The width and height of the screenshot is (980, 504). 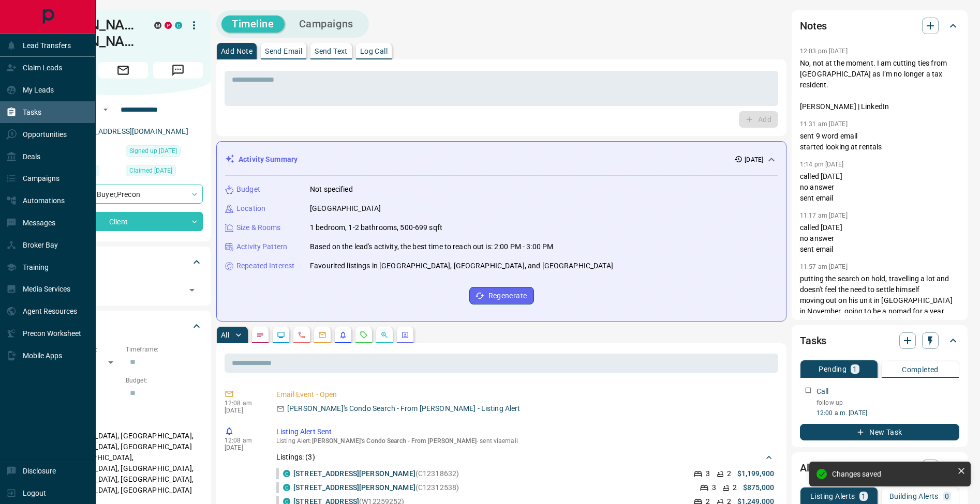 What do you see at coordinates (331, 51) in the screenshot?
I see `p: Send Text` at bounding box center [331, 51].